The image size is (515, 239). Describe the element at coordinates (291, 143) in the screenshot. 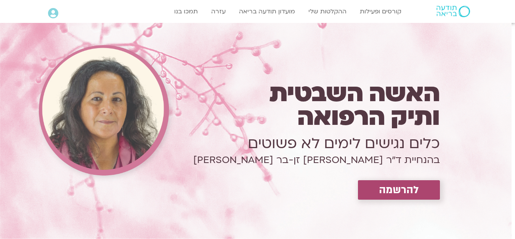

I see `h1: כלים נגישים לימים לא פשוטים` at that location.